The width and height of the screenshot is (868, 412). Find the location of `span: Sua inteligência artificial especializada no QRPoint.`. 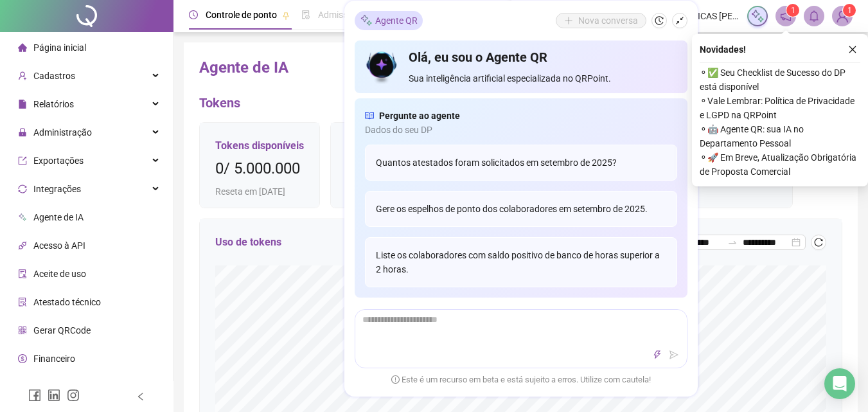

span: Sua inteligência artificial especializada no QRPoint. is located at coordinates (543, 78).